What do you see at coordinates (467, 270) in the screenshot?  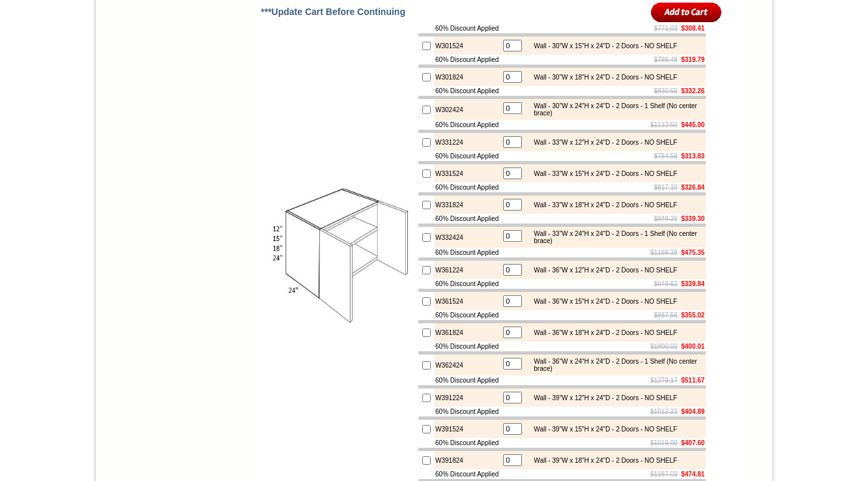 I see `td: W361224` at bounding box center [467, 270].